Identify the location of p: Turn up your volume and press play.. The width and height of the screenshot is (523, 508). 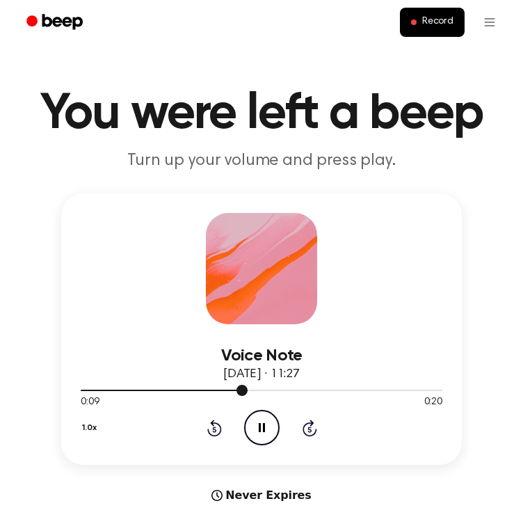
(262, 161).